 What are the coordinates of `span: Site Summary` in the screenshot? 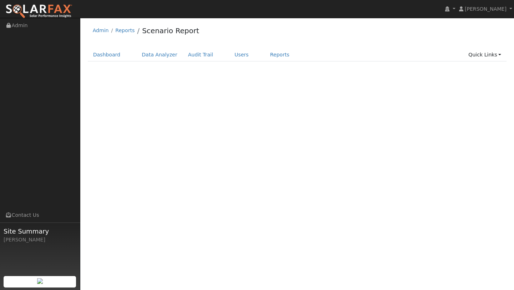 It's located at (40, 231).